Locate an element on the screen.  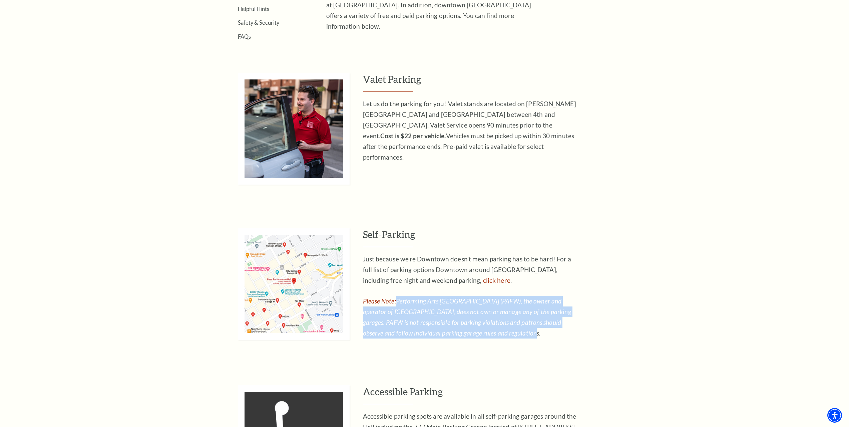
a: FAQs is located at coordinates (244, 36).